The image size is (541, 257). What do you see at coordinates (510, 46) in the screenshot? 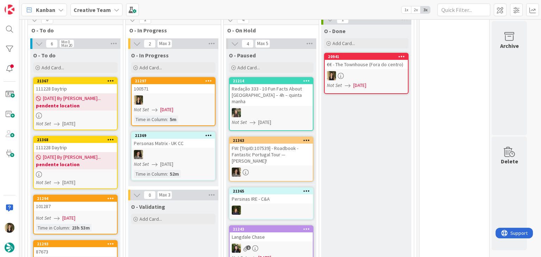
I see `div: Archive` at bounding box center [510, 46].